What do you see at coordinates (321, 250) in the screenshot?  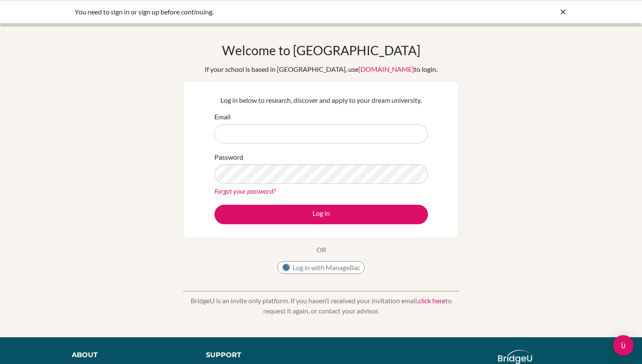 I see `p: OR` at bounding box center [321, 250].